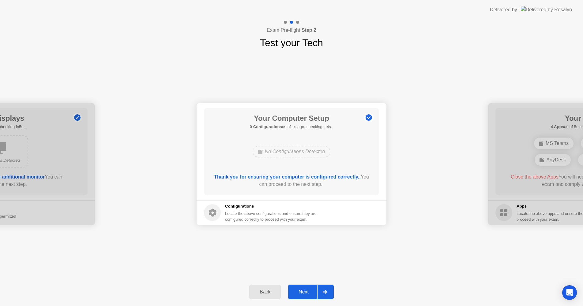  What do you see at coordinates (309, 30) in the screenshot?
I see `b: Step 2` at bounding box center [309, 30].